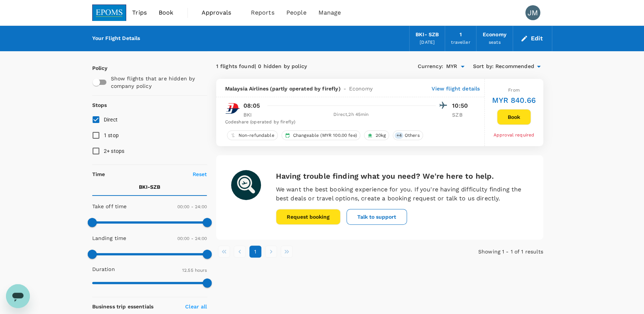 The width and height of the screenshot is (644, 314). What do you see at coordinates (360, 89) in the screenshot?
I see `span: Economy` at bounding box center [360, 89].